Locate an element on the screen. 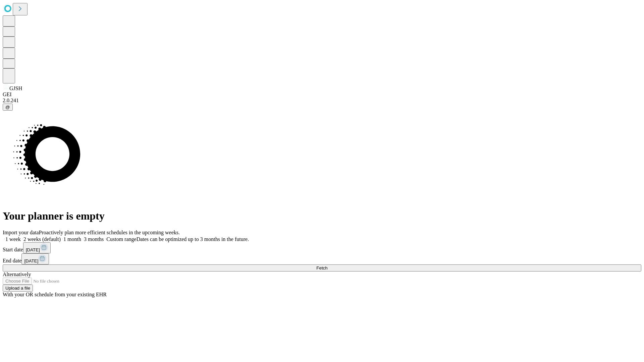 The height and width of the screenshot is (362, 644). span: 3 months is located at coordinates (93, 239).